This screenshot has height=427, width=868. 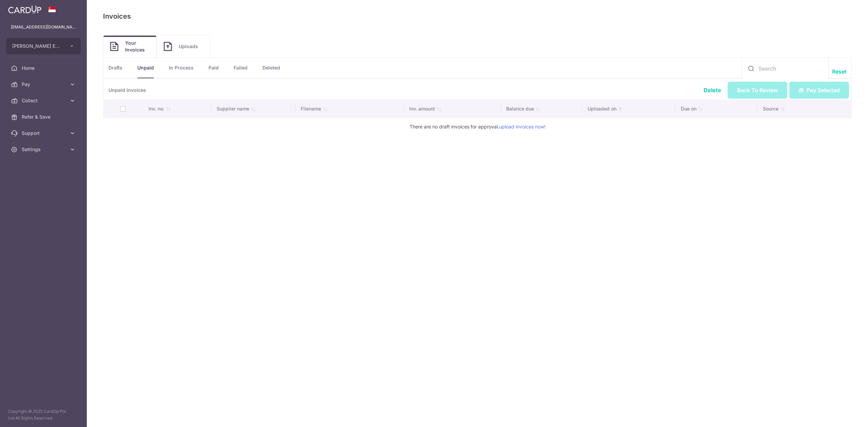 I want to click on span: Collect, so click(x=44, y=100).